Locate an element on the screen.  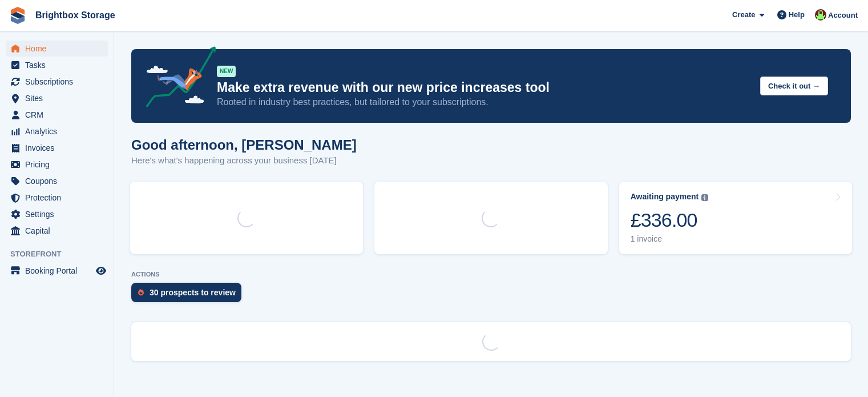
span: Pricing is located at coordinates (60, 165).